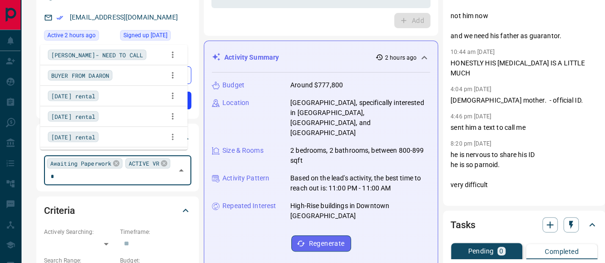 This screenshot has height=263, width=605. What do you see at coordinates (321, 57) in the screenshot?
I see `div: Activity Summary2 hours ago` at bounding box center [321, 57].